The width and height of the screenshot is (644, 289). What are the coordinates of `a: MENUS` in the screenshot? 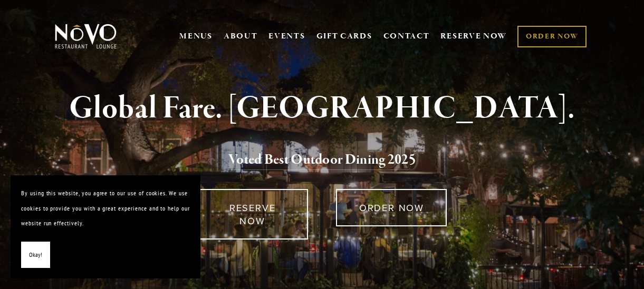 It's located at (196, 37).